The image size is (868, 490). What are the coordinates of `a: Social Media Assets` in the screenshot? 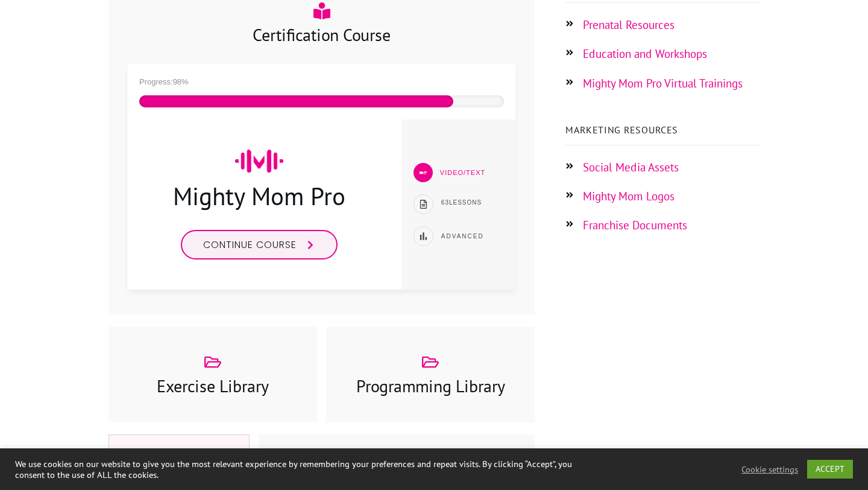 It's located at (630, 167).